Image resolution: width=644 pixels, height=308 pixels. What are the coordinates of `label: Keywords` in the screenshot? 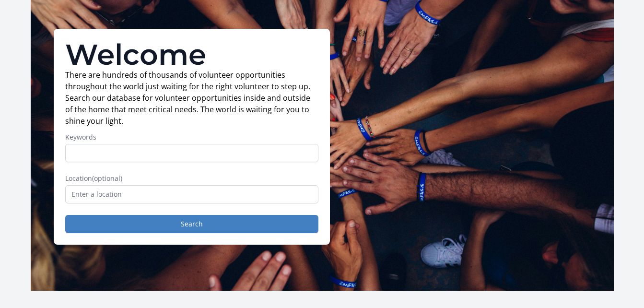 It's located at (191, 138).